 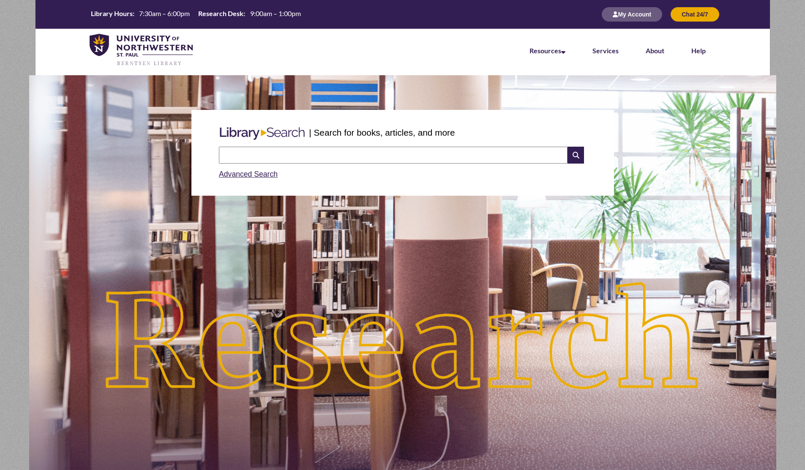 I want to click on a: Chat 24/7, so click(x=695, y=14).